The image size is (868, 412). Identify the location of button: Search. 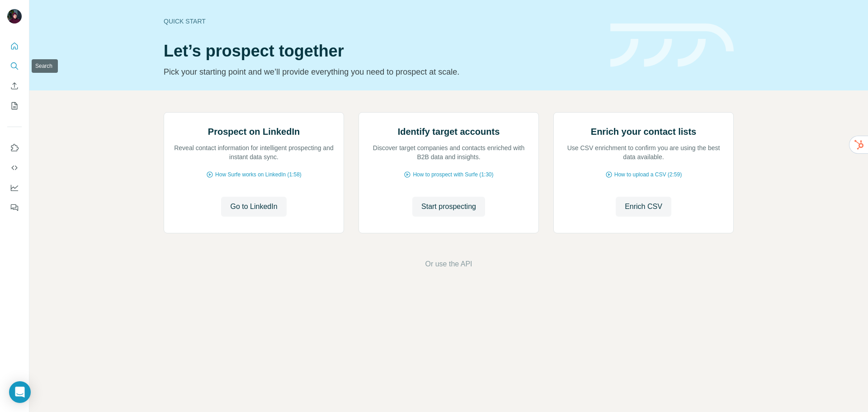
(15, 66).